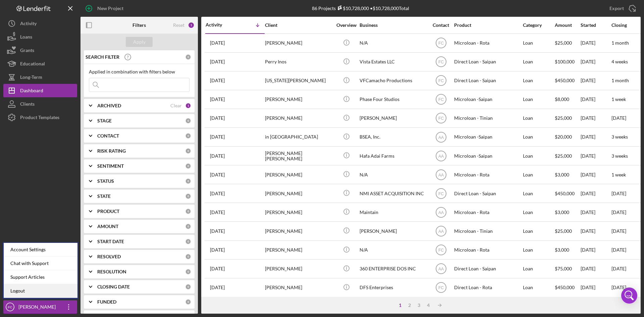 The width and height of the screenshot is (644, 317). Describe the element at coordinates (179, 25) in the screenshot. I see `div: Reset` at that location.